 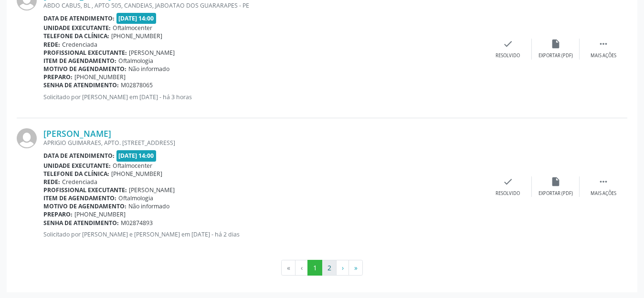 What do you see at coordinates (343, 268) in the screenshot?
I see `button: Go to next page` at bounding box center [343, 268].